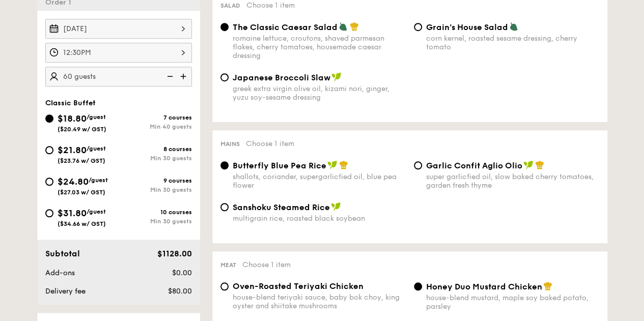  Describe the element at coordinates (279, 165) in the screenshot. I see `span: Butterfly Blue Pea Rice` at that location.